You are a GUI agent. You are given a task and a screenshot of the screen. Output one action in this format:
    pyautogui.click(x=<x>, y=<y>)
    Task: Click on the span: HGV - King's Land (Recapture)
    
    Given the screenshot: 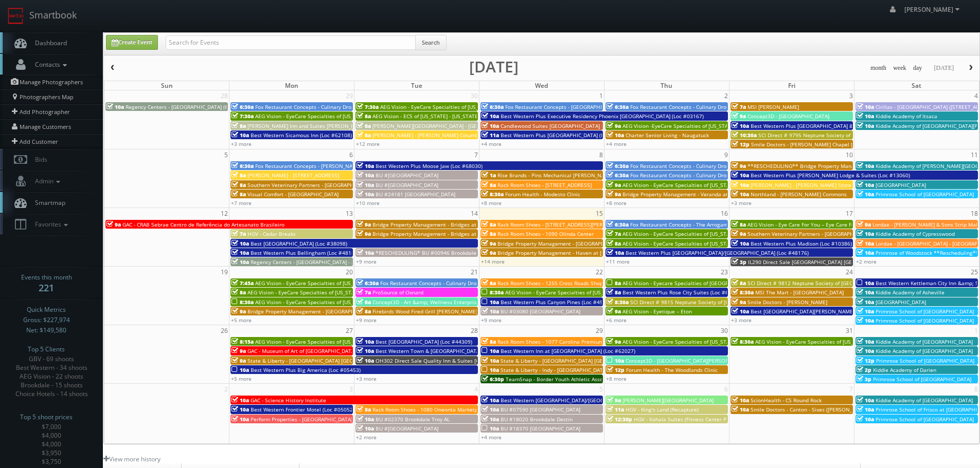 What is the action you would take?
    pyautogui.click(x=663, y=410)
    